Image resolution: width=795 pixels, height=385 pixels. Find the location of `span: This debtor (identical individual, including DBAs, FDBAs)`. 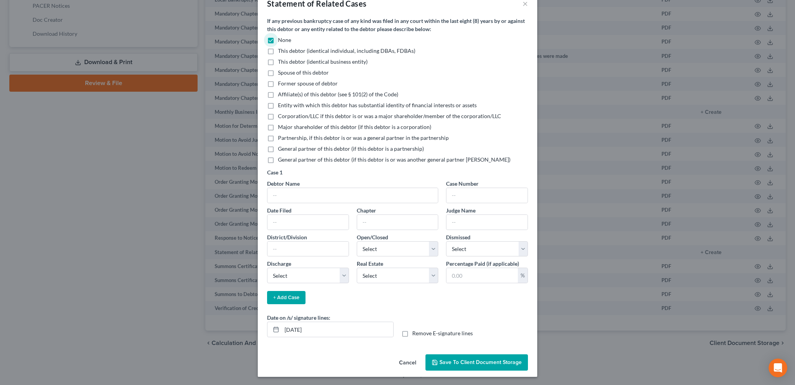

span: This debtor (identical individual, including DBAs, FDBAs) is located at coordinates (347, 50).